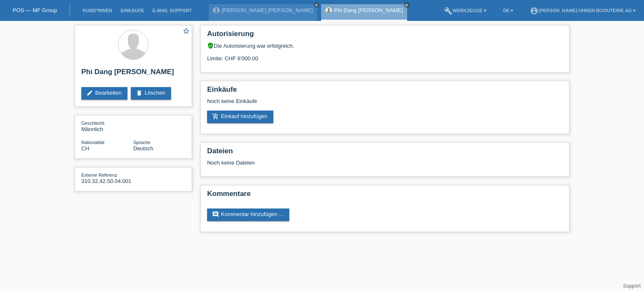  I want to click on h2: Einkäufe, so click(385, 92).